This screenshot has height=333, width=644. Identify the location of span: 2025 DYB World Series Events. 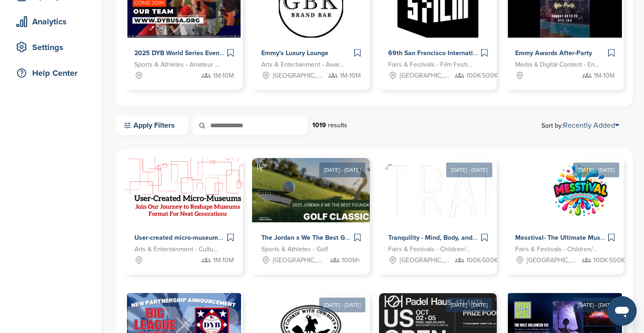
(179, 53).